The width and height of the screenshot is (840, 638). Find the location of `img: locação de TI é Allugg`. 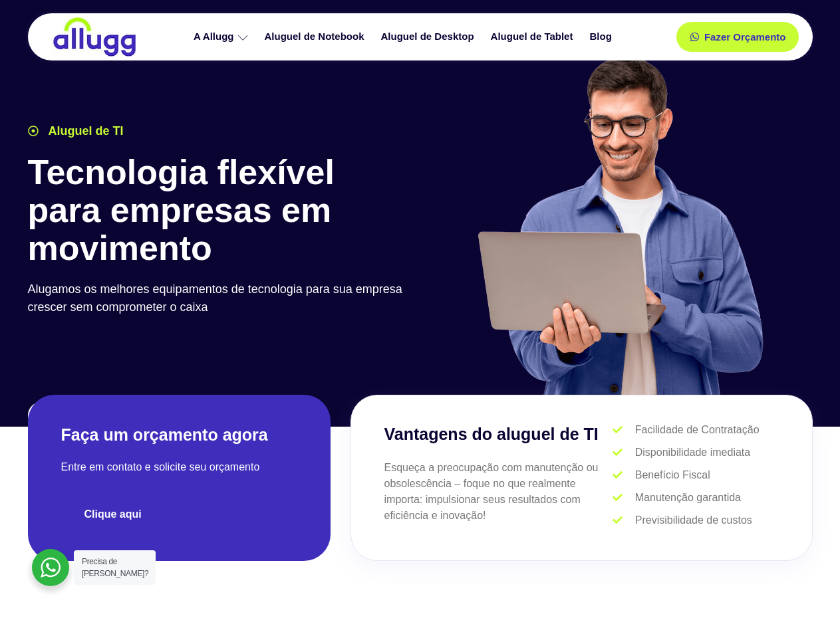

img: locação de TI é Allugg is located at coordinates (94, 37).